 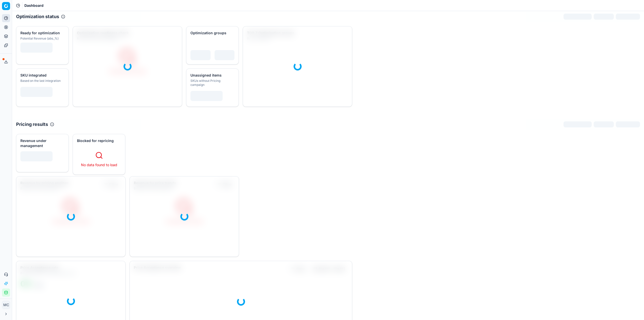 What do you see at coordinates (212, 33) in the screenshot?
I see `div: Optimization groups` at bounding box center [212, 33].